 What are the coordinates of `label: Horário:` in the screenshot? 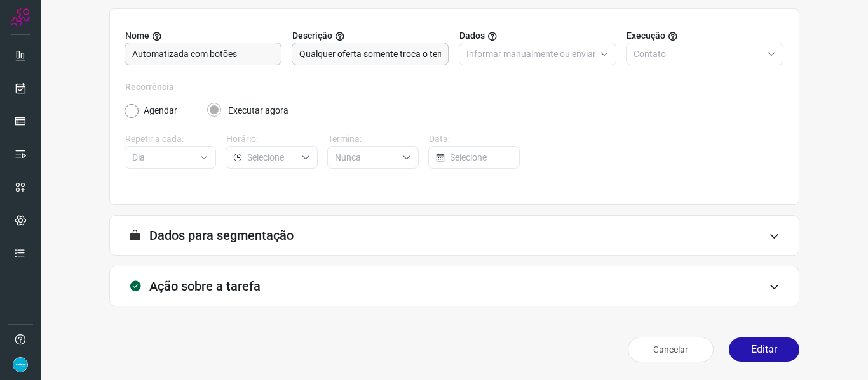 It's located at (272, 139).